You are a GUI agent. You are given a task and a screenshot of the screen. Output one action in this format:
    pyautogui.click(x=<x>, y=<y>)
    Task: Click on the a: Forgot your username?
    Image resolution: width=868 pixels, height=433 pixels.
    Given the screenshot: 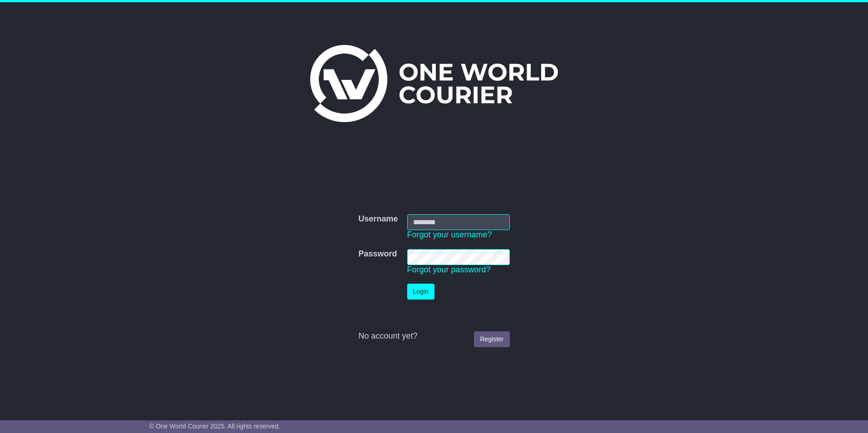 What is the action you would take?
    pyautogui.click(x=449, y=234)
    